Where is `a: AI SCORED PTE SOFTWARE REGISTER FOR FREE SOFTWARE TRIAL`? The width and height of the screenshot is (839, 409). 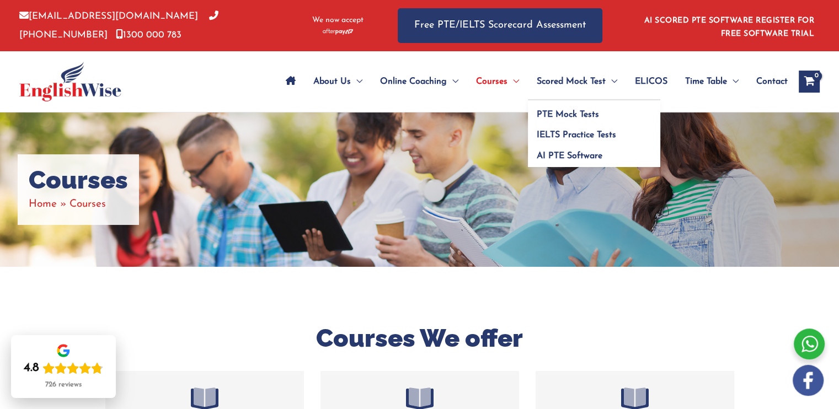 a: AI SCORED PTE SOFTWARE REGISTER FOR FREE SOFTWARE TRIAL is located at coordinates (729, 27).